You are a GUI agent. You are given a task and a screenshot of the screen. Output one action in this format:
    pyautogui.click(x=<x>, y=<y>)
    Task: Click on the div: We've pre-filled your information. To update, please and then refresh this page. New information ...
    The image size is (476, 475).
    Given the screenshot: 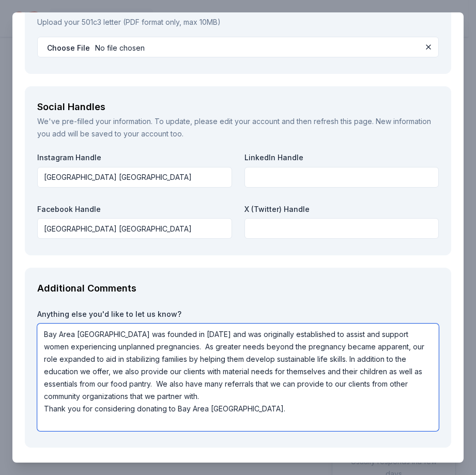 What is the action you would take?
    pyautogui.click(x=238, y=128)
    